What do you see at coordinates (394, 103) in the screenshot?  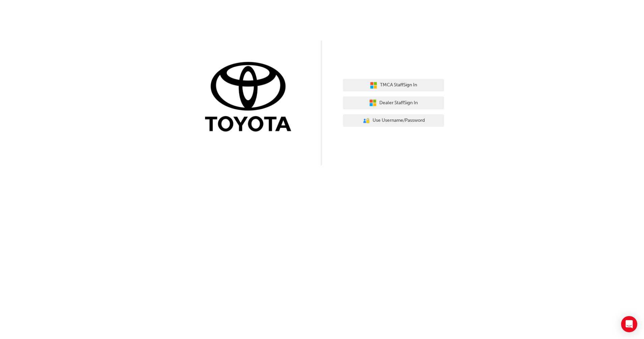 I see `button: Dealer StaffSign In` at bounding box center [394, 103].